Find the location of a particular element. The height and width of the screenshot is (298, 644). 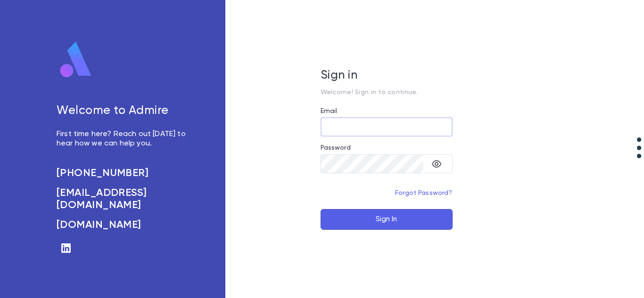

h5: Sign in is located at coordinates (387, 76).